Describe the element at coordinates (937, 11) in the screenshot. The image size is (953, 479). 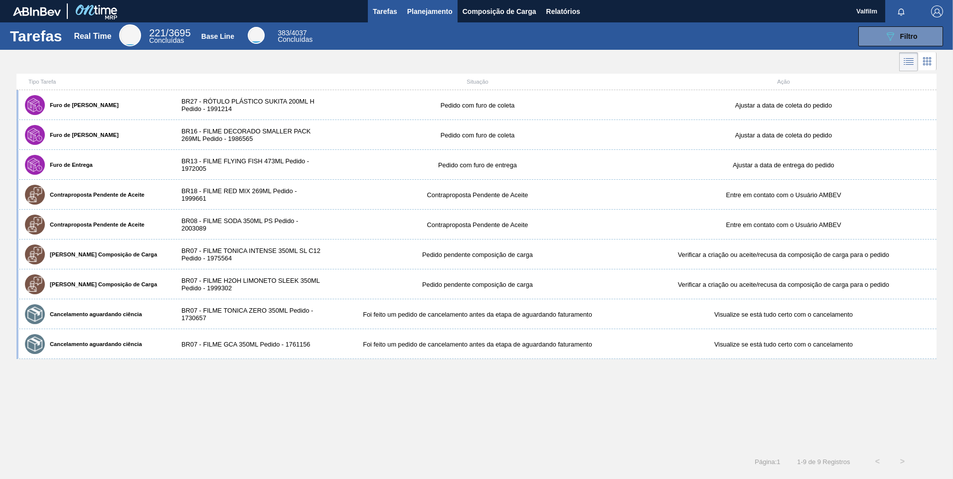
I see `img: Logout` at that location.